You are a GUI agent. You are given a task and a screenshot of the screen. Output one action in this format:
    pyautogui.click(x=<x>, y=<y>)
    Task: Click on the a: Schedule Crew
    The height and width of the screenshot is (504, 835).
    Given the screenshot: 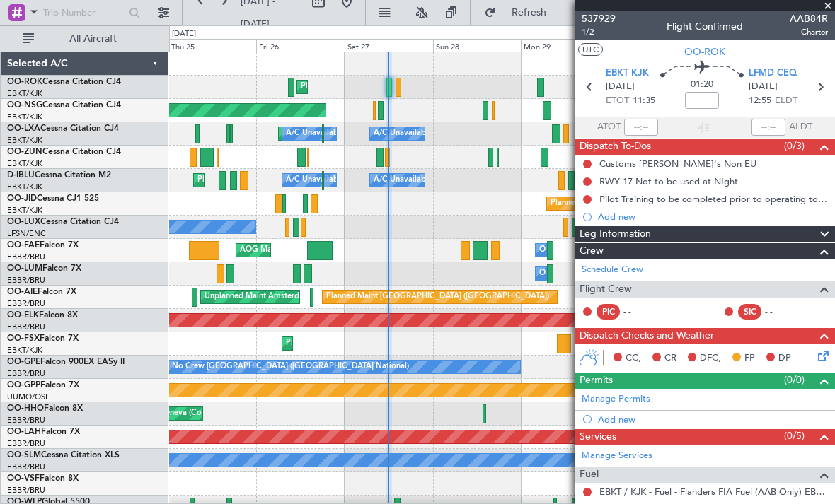 What is the action you would take?
    pyautogui.click(x=612, y=271)
    